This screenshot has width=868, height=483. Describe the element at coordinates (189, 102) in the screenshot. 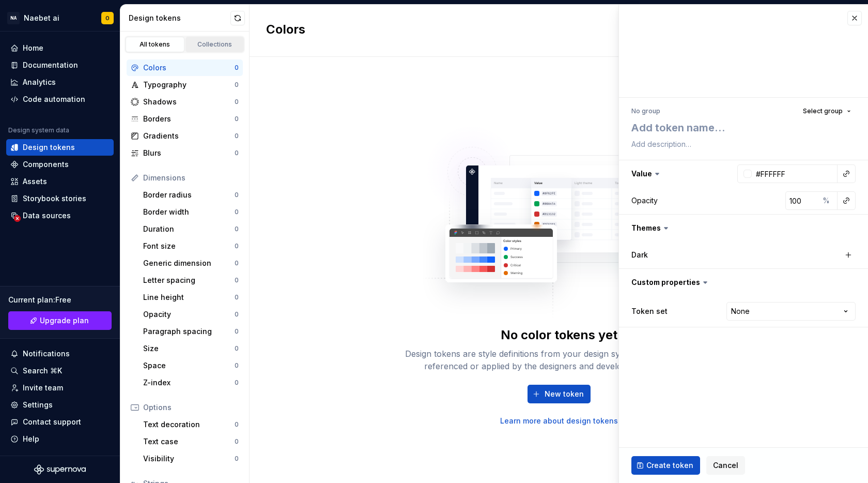

I see `div: Shadows` at that location.